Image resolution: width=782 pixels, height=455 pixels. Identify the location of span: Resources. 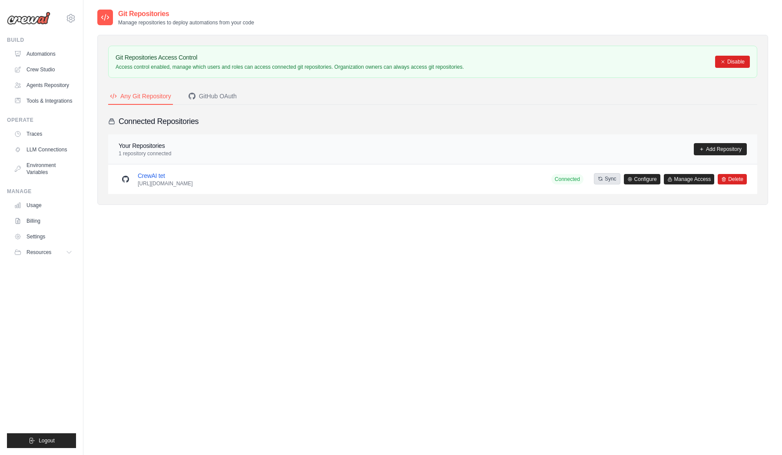
(39, 252).